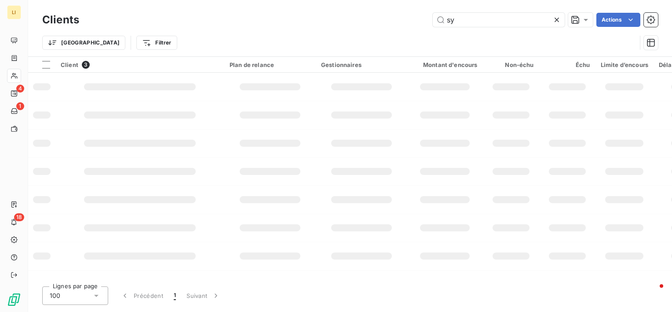 The height and width of the screenshot is (312, 672). What do you see at coordinates (142, 295) in the screenshot?
I see `button: Précédent` at bounding box center [142, 295].